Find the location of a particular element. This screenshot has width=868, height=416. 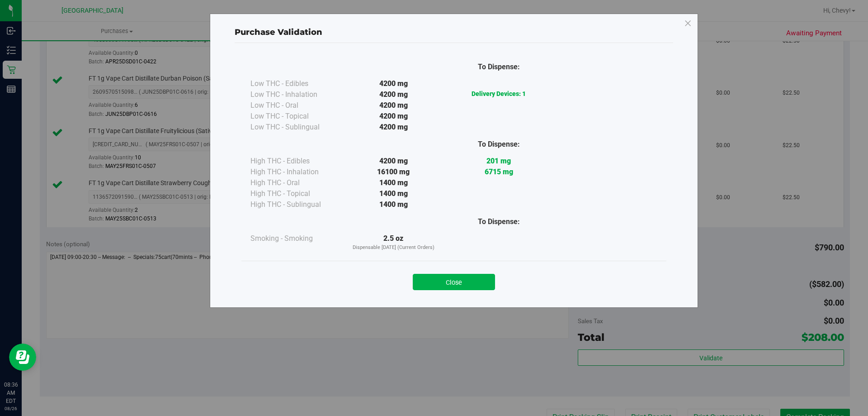

div: High THC - Edibles is located at coordinates (296, 161).